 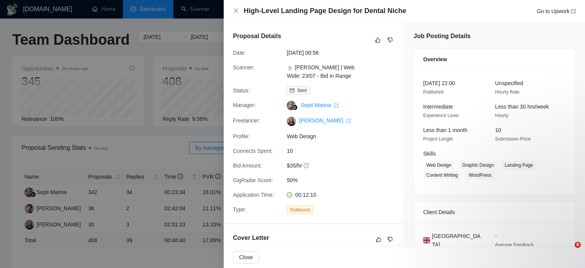 I want to click on span: Connects Spent:, so click(x=253, y=151).